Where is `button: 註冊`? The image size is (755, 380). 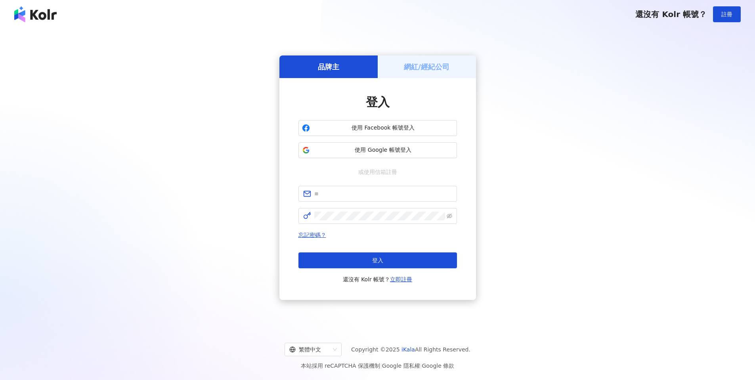
button: 註冊 is located at coordinates (727, 14).